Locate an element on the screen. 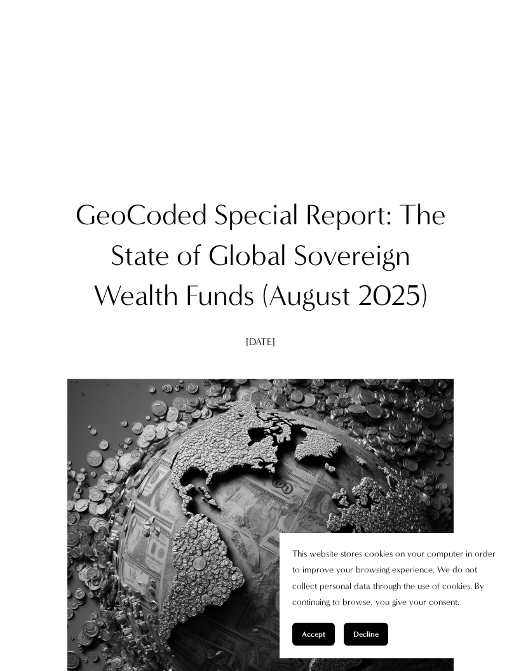 The image size is (521, 671). button: Decline is located at coordinates (366, 635).